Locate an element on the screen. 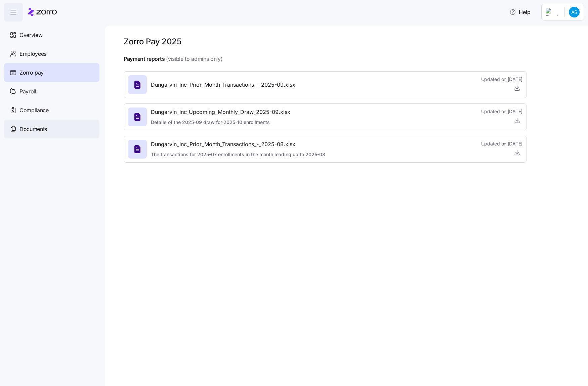 This screenshot has width=588, height=386. span: Help is located at coordinates (520, 12).